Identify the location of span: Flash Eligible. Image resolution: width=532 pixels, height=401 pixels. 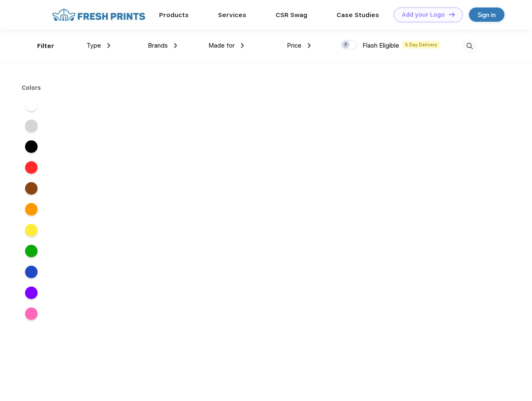
(381, 45).